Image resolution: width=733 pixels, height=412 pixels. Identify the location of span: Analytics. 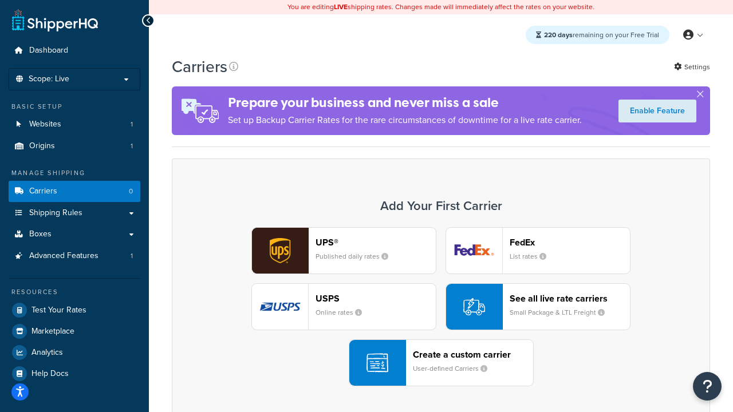
(47, 353).